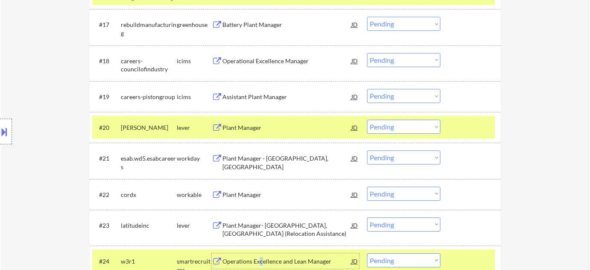 The width and height of the screenshot is (590, 270). I want to click on div: latitudeinc, so click(149, 225).